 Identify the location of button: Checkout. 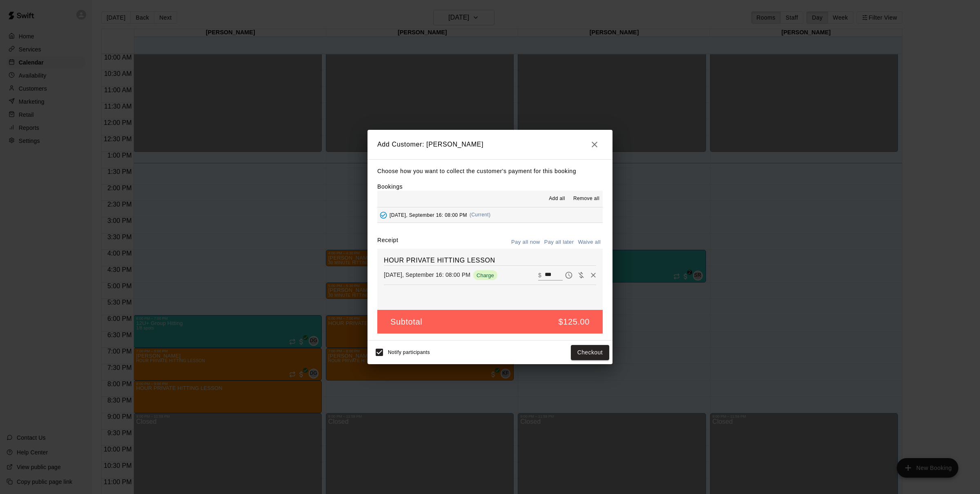
(590, 353).